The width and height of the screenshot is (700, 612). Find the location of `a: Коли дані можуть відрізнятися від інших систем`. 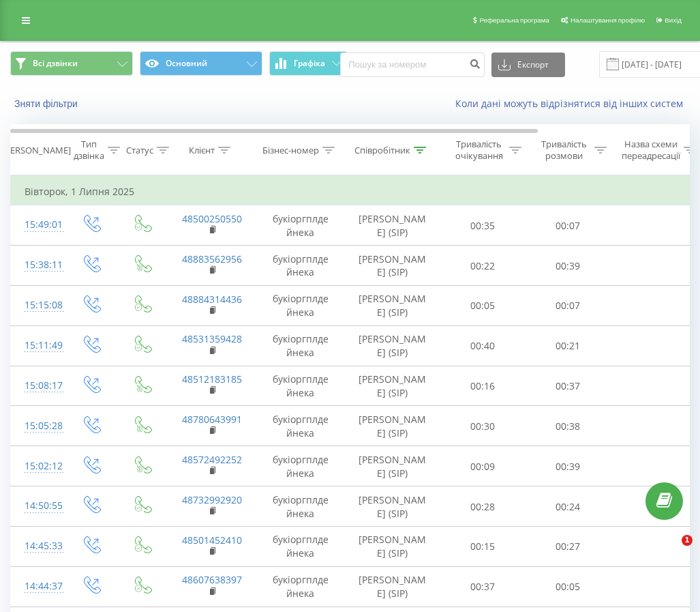

a: Коли дані можуть відрізнятися від інших систем is located at coordinates (573, 103).